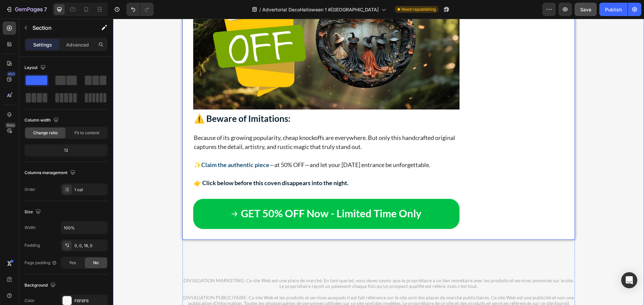 The image size is (644, 305). What do you see at coordinates (26, 9) in the screenshot?
I see `button: 7` at bounding box center [26, 9].